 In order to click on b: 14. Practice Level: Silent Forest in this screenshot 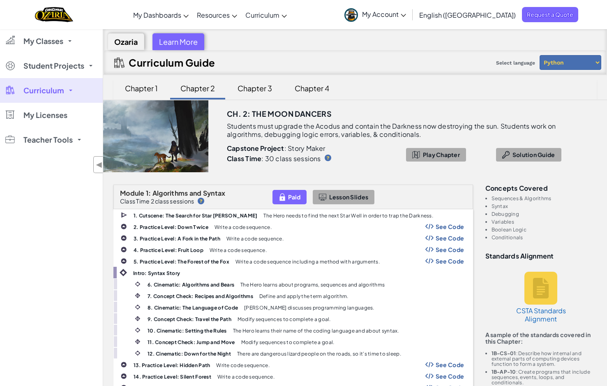, I will do `click(172, 376)`.